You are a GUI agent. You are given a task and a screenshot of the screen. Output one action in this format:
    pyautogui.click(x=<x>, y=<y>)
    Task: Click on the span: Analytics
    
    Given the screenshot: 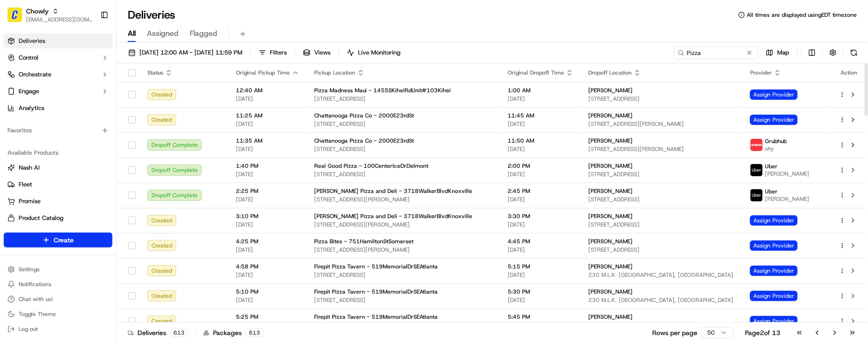 What is the action you would take?
    pyautogui.click(x=31, y=108)
    